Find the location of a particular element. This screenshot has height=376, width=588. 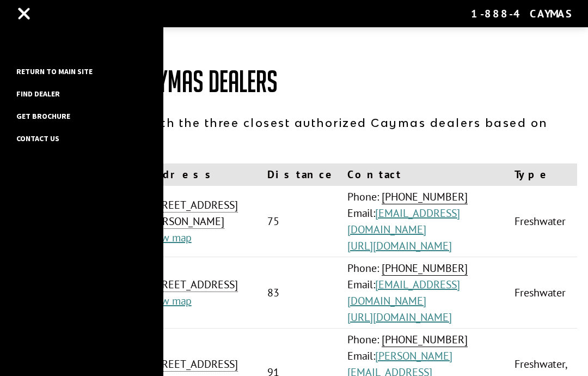

a: Find Dealer is located at coordinates (55, 94).